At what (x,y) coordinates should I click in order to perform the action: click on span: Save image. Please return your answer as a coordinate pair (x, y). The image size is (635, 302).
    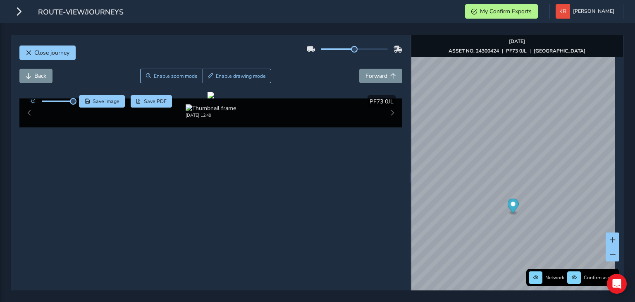
    Looking at the image, I should click on (106, 101).